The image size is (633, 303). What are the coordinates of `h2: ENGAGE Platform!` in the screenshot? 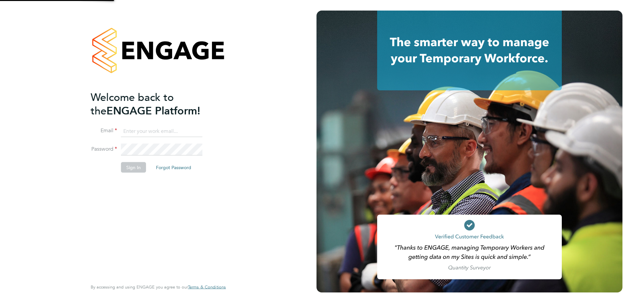 It's located at (155, 104).